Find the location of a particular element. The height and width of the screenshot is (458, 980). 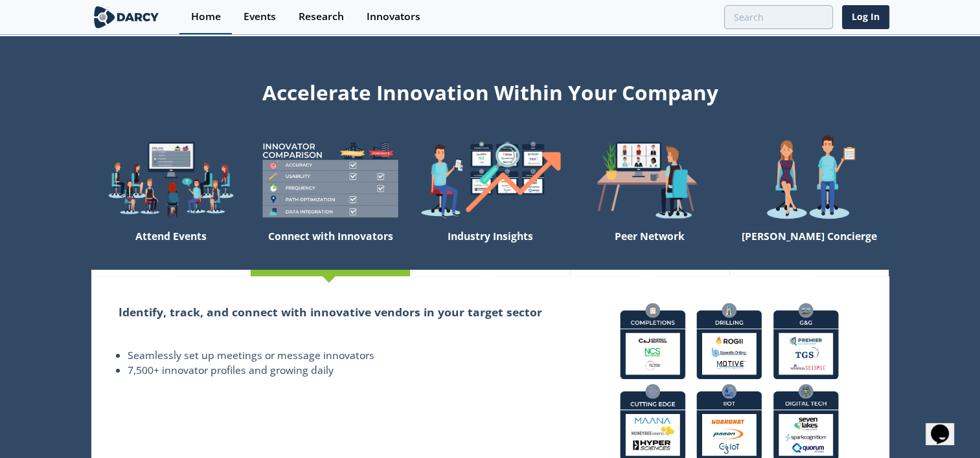

div: Home is located at coordinates (206, 17).